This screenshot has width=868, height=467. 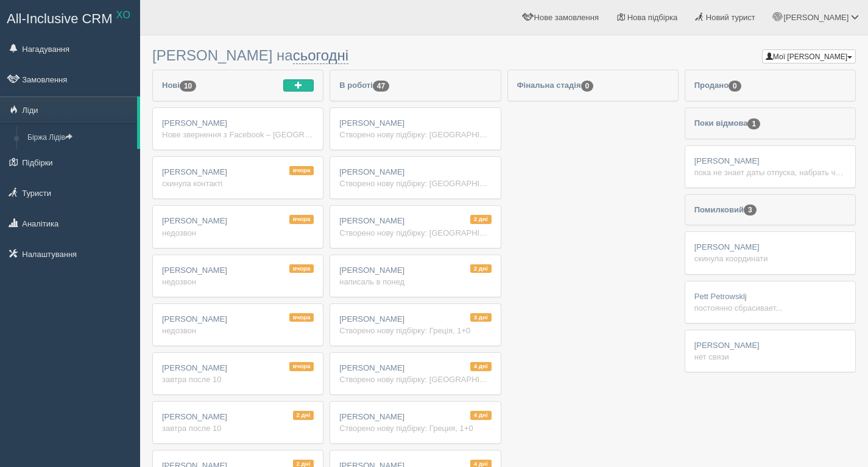 I want to click on span: Продано, so click(x=718, y=85).